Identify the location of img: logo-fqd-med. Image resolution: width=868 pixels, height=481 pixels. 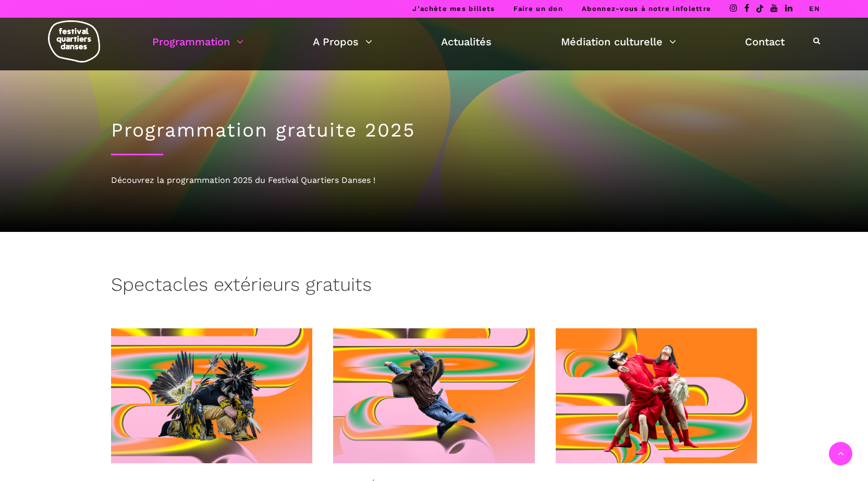
(74, 41).